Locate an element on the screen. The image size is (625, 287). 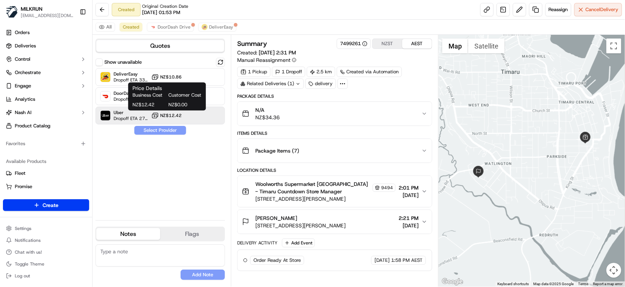
div: 7499261 is located at coordinates (354, 44).